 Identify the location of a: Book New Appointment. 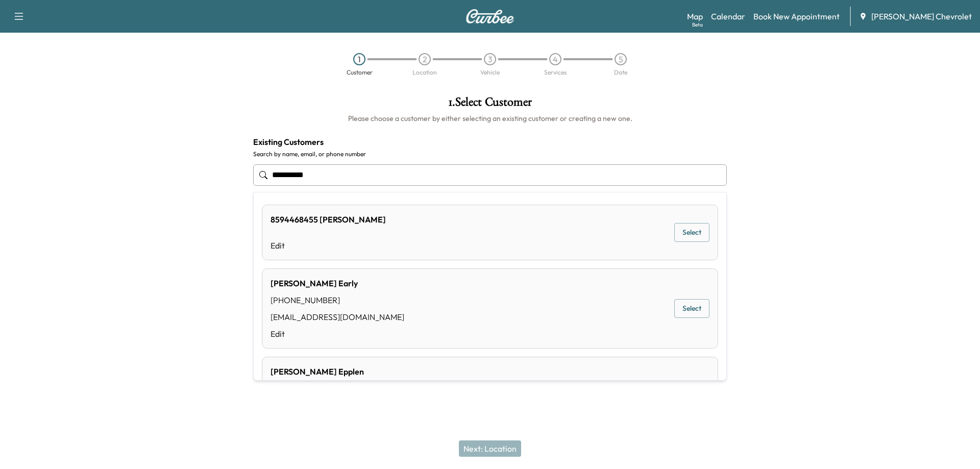
(796, 16).